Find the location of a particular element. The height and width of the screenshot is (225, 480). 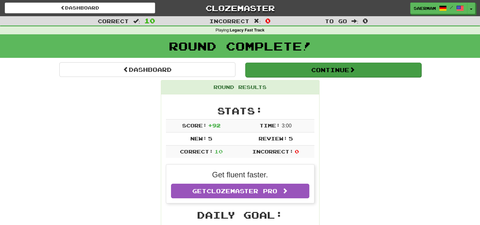

span: Correct: is located at coordinates (196, 151).